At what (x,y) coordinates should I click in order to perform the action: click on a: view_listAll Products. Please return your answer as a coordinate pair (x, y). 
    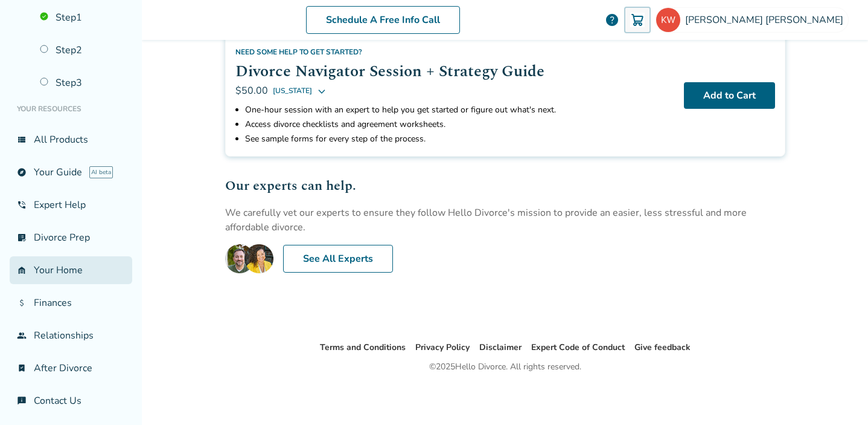
    Looking at the image, I should click on (70, 139).